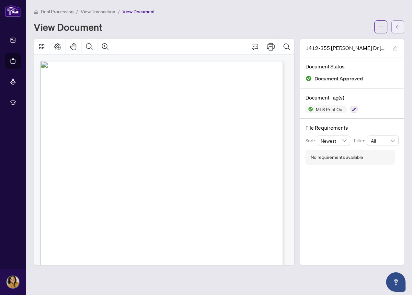 The width and height of the screenshot is (412, 295). I want to click on span: All, so click(383, 140).